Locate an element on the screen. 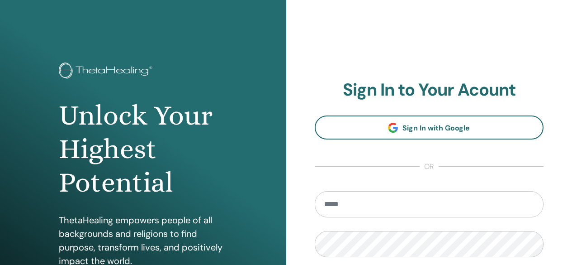 Image resolution: width=572 pixels, height=265 pixels. h1: Unlock Your Highest Potential is located at coordinates (143, 149).